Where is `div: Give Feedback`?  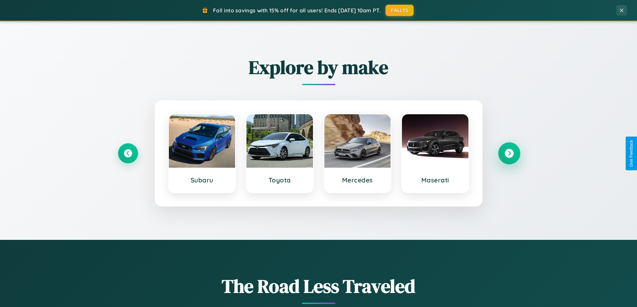
div: Give Feedback is located at coordinates (631, 154).